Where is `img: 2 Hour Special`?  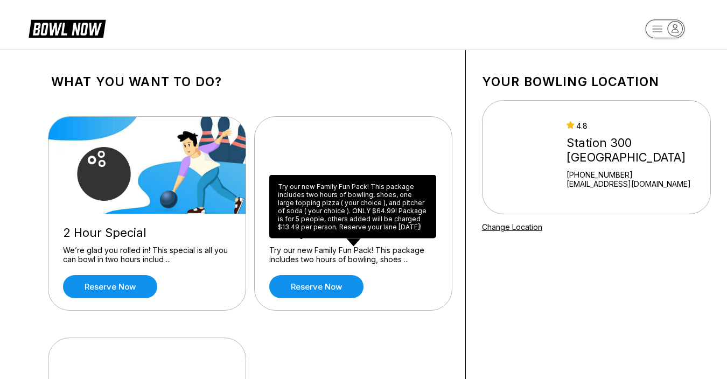 img: 2 Hour Special is located at coordinates (148, 165).